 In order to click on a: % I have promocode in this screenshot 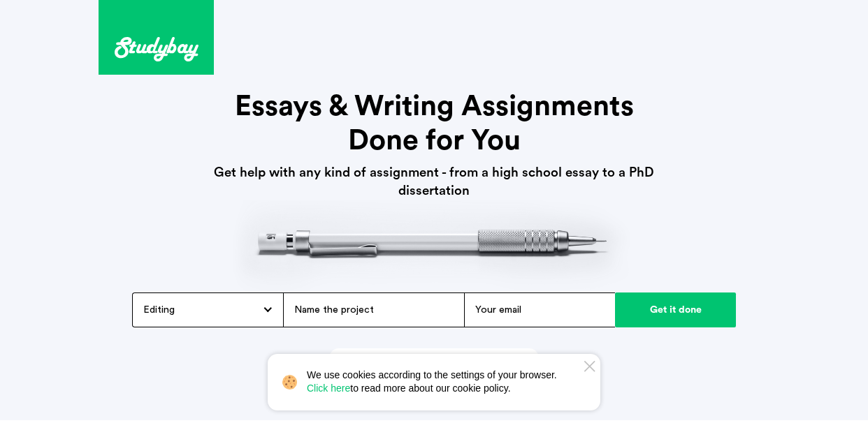, I will do `click(434, 358)`.